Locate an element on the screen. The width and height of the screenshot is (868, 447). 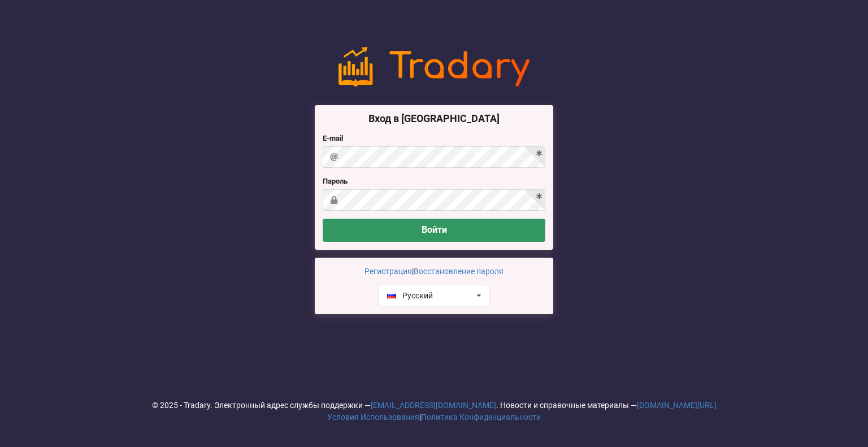
div: © 2025 - Tradary. Электронный адрес службы поддержки — . Новости и справочные материалы — | is located at coordinates (434, 411).